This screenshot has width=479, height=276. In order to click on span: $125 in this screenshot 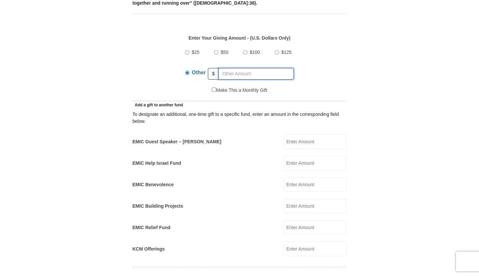, I will do `click(287, 52)`.